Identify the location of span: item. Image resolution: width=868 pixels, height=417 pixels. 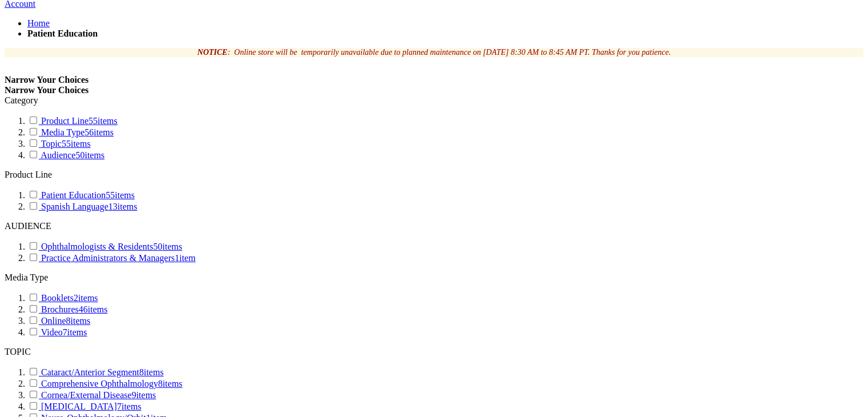
(187, 257).